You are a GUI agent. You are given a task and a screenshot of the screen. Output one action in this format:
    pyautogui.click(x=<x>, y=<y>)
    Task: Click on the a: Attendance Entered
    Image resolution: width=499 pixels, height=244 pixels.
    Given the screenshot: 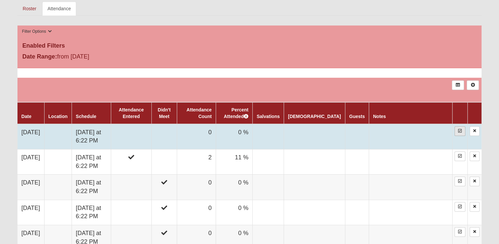 What is the action you would take?
    pyautogui.click(x=131, y=113)
    